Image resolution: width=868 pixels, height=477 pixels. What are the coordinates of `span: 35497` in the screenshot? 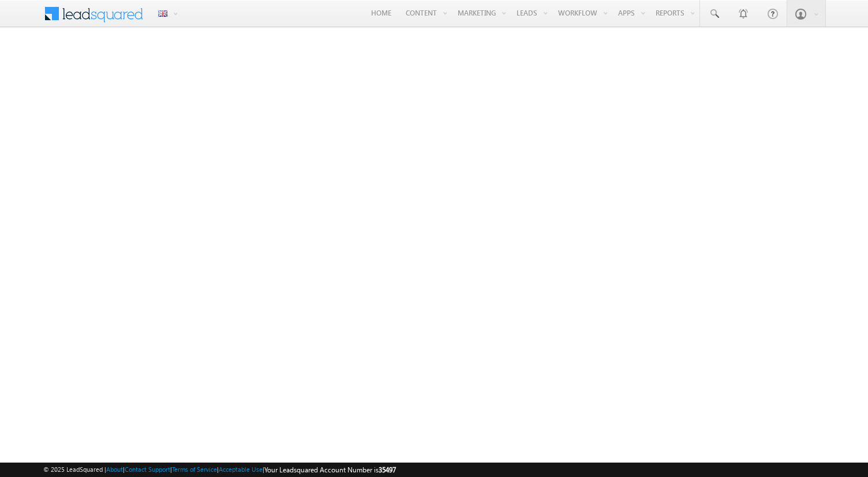 It's located at (387, 469).